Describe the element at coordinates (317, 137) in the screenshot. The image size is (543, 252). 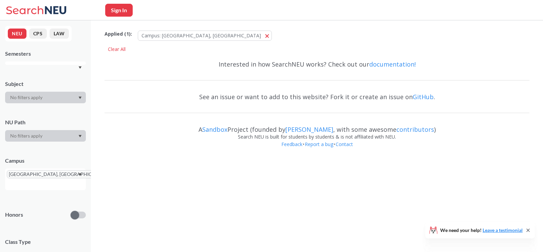
I see `div: Search NEU is built for students by students & is not affiliated with NEU.` at that location.